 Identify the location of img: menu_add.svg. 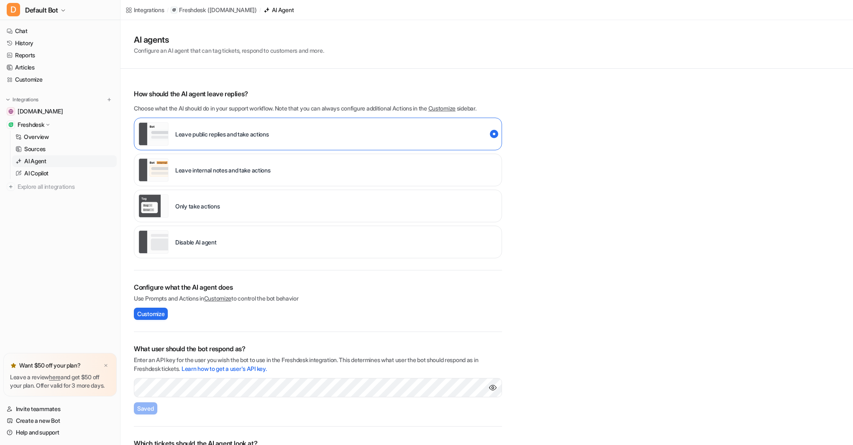
(109, 100).